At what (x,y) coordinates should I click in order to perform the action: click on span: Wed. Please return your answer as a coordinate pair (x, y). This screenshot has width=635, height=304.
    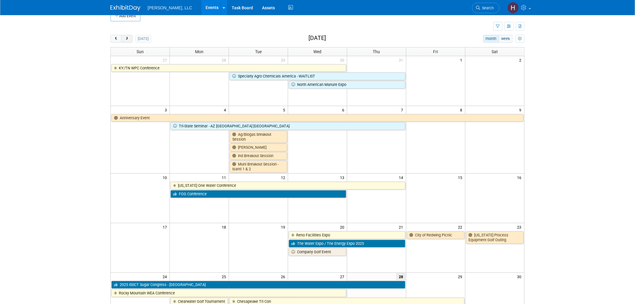
    Looking at the image, I should click on (317, 52).